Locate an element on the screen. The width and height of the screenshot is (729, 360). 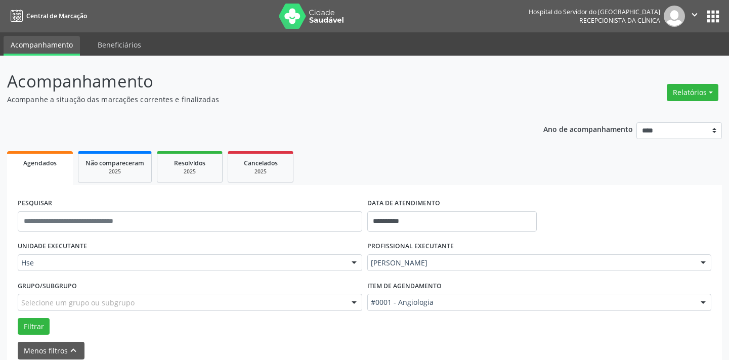
label: Item de agendamento is located at coordinates (404, 286).